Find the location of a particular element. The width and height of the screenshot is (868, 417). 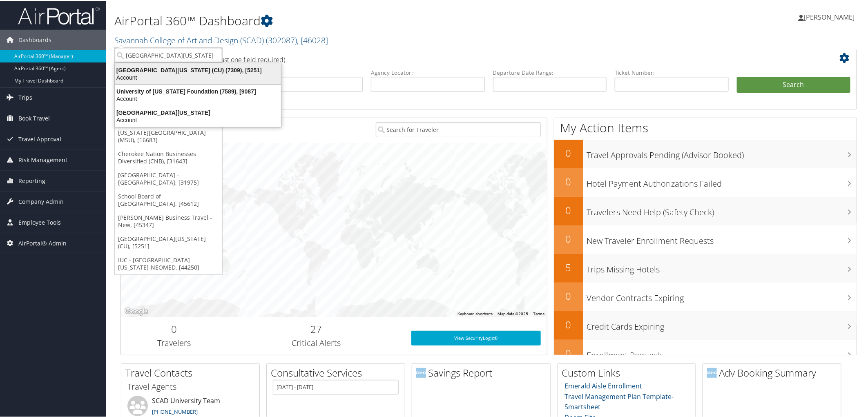

a: Open this area in Google Maps (opens a new window) is located at coordinates (136, 311).